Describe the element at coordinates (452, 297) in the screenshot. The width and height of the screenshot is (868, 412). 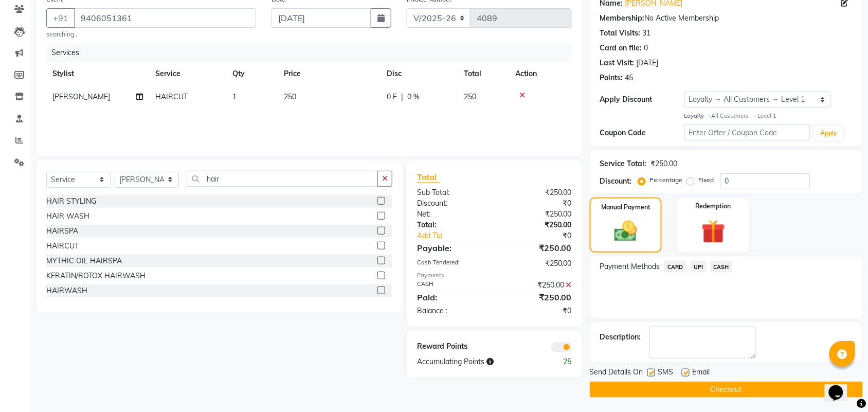
I see `div: Paid:` at that location.